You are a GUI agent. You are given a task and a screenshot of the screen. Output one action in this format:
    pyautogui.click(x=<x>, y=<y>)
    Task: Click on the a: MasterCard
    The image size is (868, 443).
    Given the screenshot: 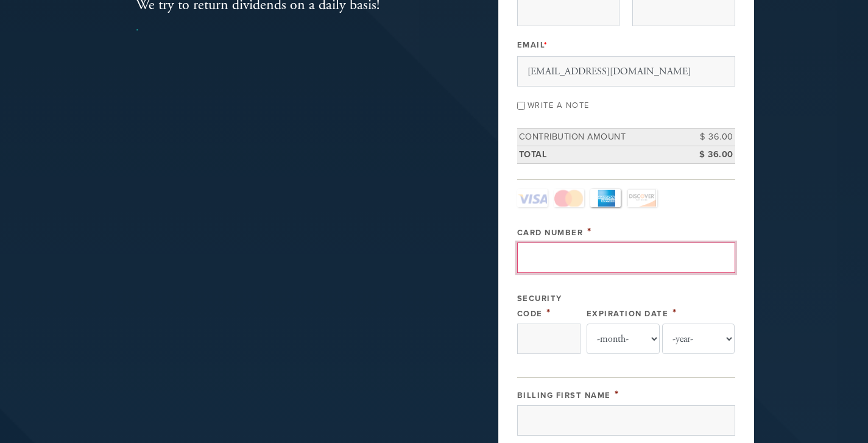 What is the action you would take?
    pyautogui.click(x=568, y=198)
    